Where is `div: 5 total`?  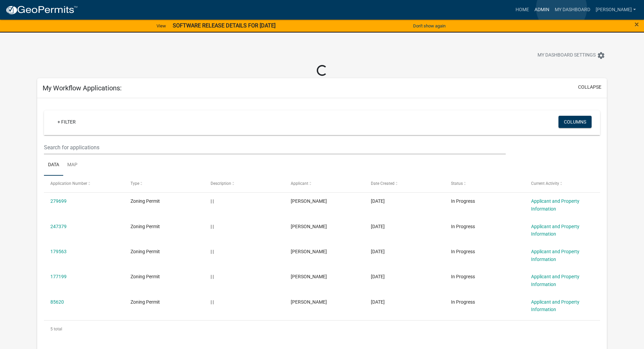
div: 5 total is located at coordinates (322, 329).